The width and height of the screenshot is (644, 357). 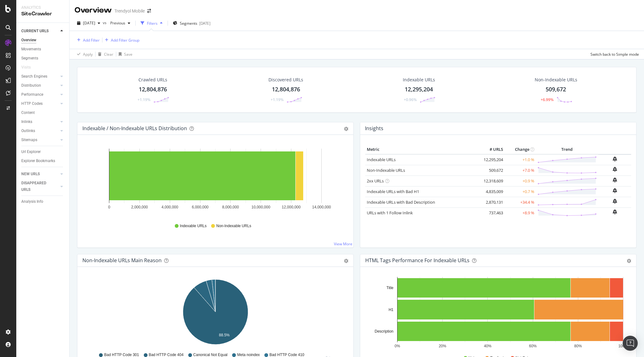 I want to click on div: Content, so click(x=28, y=113).